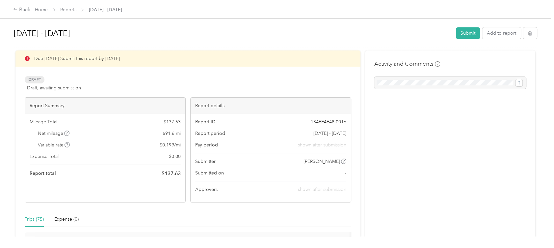 This screenshot has width=554, height=248. Describe the element at coordinates (407, 64) in the screenshot. I see `h4: Activity and Comments` at that location.